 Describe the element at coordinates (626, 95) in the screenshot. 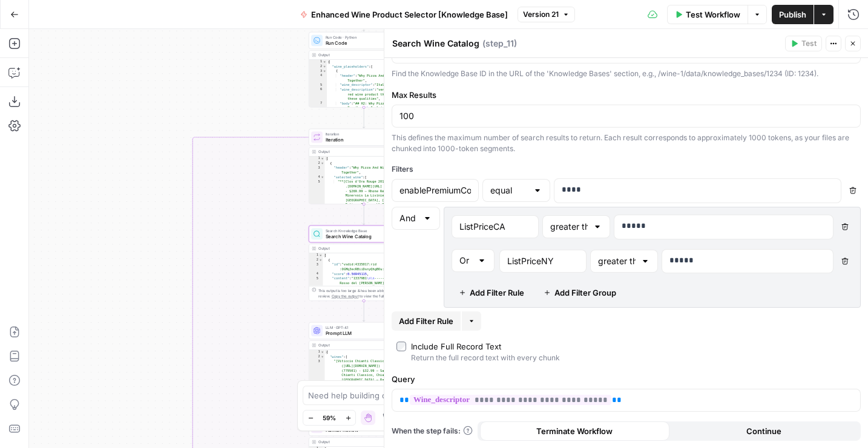

I see `label: Max Results` at that location.